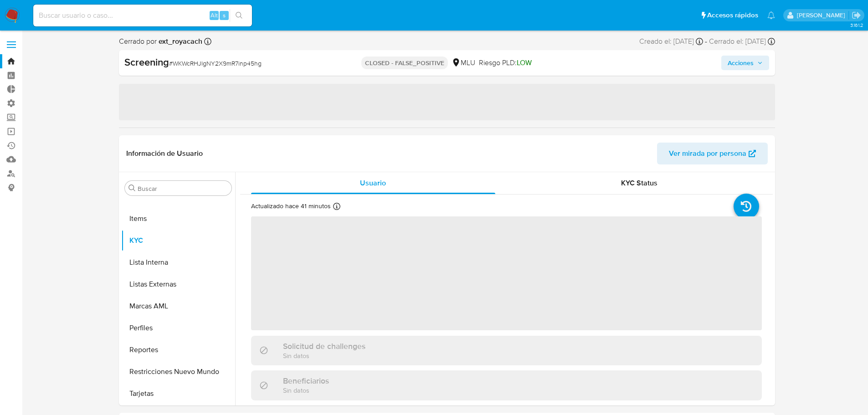  Describe the element at coordinates (324, 346) in the screenshot. I see `h3: Solicitud de challenges` at that location.